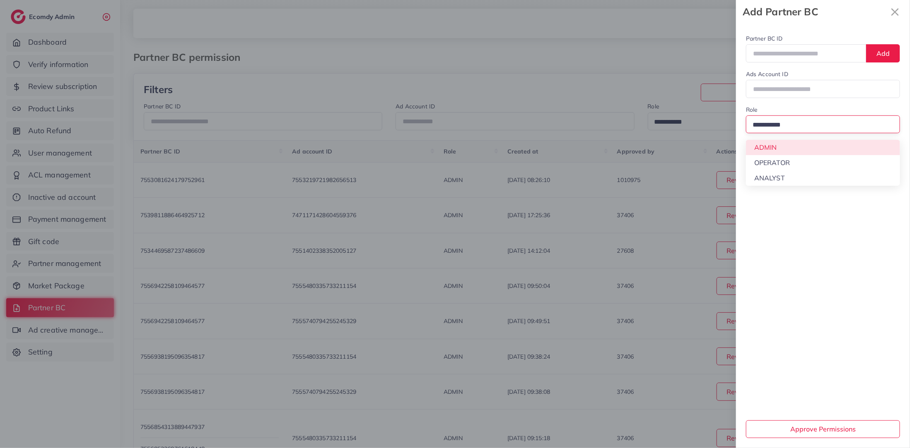 This screenshot has width=910, height=448. I want to click on div: Search for option, so click(823, 124).